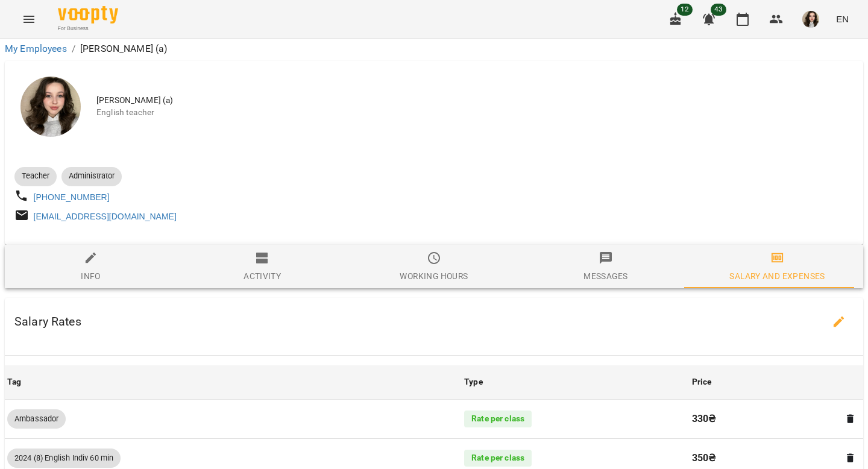  What do you see at coordinates (234, 382) in the screenshot?
I see `th: Tag` at bounding box center [234, 382].